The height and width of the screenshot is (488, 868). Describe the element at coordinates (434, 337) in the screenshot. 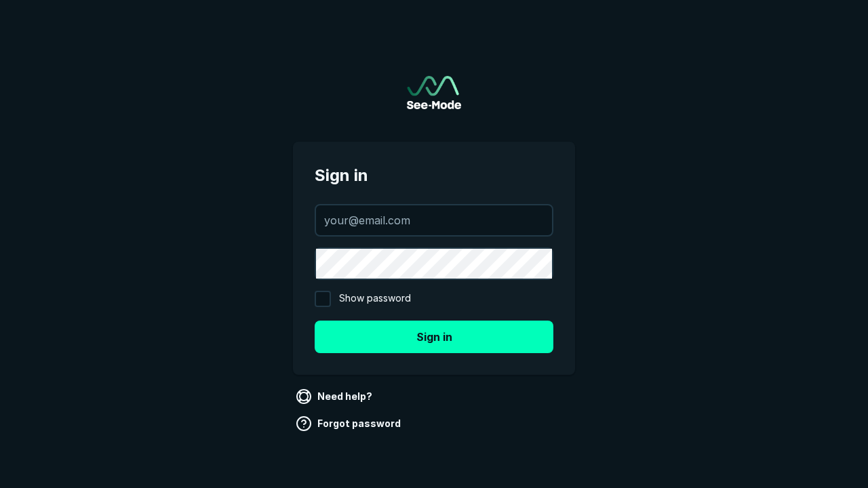

I see `button: Sign in` at that location.